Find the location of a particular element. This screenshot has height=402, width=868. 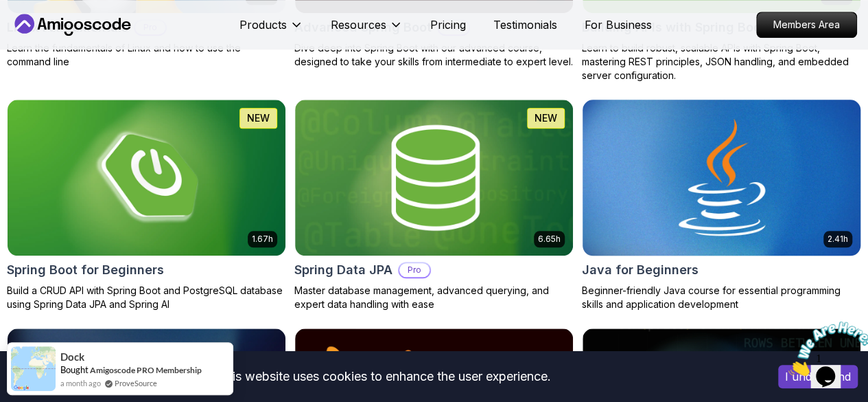

p: Products is located at coordinates (263, 24).